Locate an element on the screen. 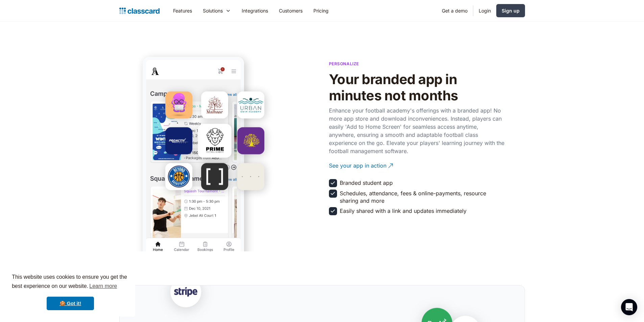 This screenshot has width=644, height=322. div: Easily shared with a link and updates immediately is located at coordinates (403, 211).